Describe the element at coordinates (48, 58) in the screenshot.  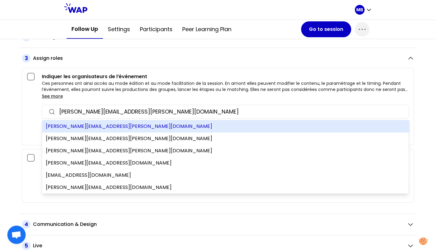
I see `h2: Assign roles` at that location.